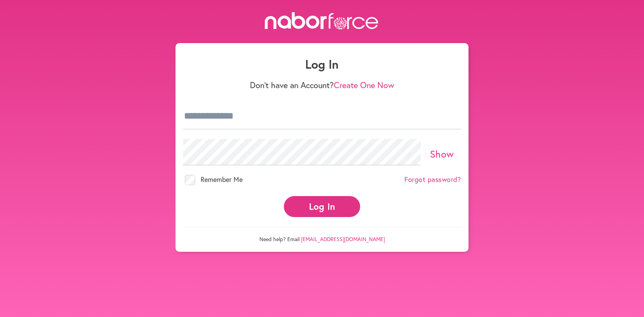  What do you see at coordinates (433, 180) in the screenshot?
I see `a: Forgot password?` at bounding box center [433, 180].